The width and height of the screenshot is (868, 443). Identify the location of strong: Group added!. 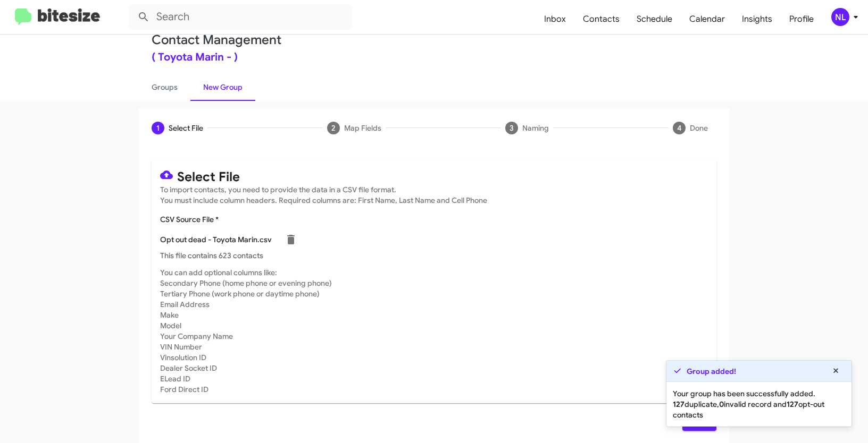
(711, 371).